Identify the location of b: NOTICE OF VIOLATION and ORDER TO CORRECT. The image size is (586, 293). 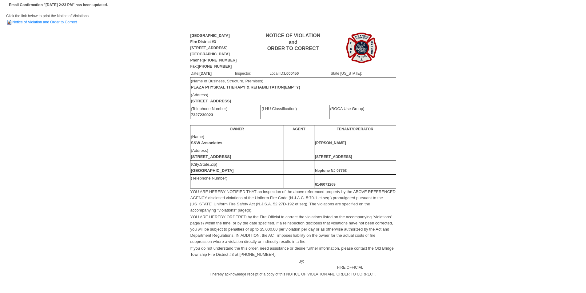
(293, 42).